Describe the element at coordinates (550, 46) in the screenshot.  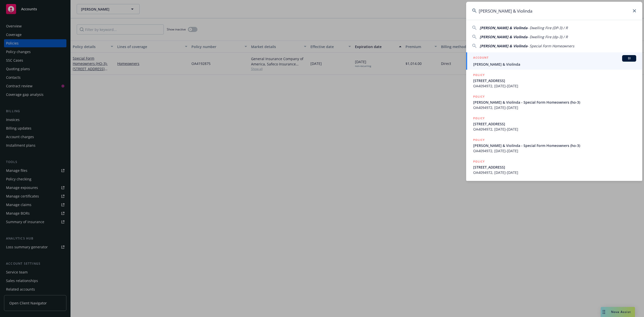
I see `span: - Special Form Homeowners` at that location.